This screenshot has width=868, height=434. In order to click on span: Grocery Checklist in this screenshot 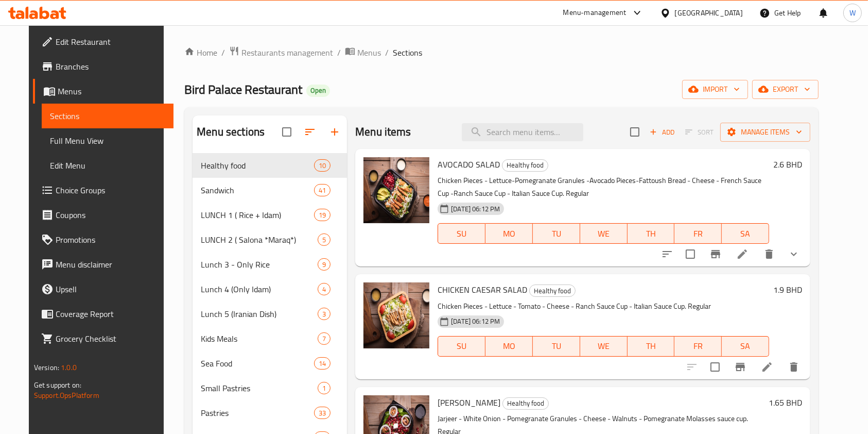, I will do `click(111, 339)`.